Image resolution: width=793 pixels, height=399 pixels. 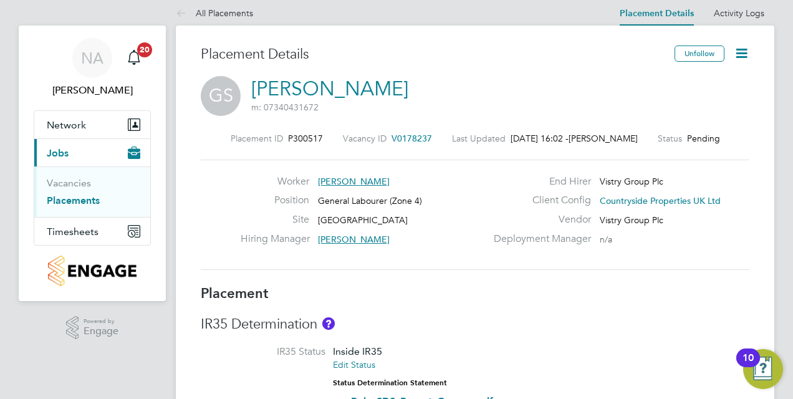 What do you see at coordinates (412, 138) in the screenshot?
I see `span: V0178237` at bounding box center [412, 138].